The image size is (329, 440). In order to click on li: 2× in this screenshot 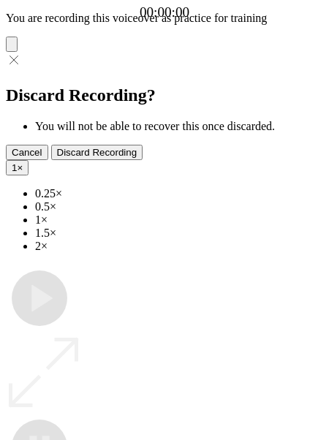, I will do `click(179, 246)`.